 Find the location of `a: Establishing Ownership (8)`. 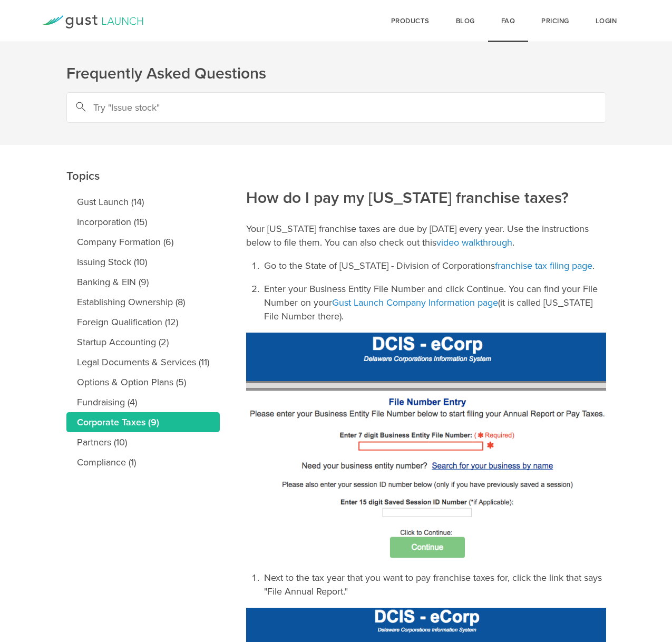

a: Establishing Ownership (8) is located at coordinates (143, 302).